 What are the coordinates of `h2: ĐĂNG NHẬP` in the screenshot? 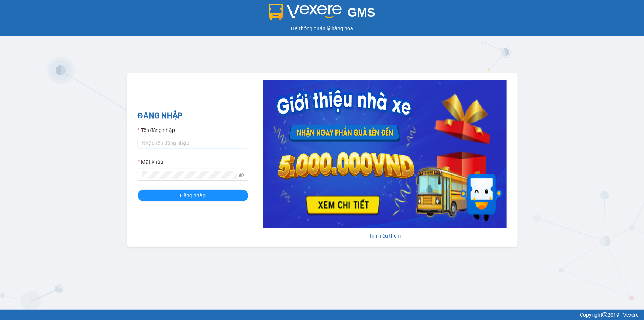 It's located at (193, 115).